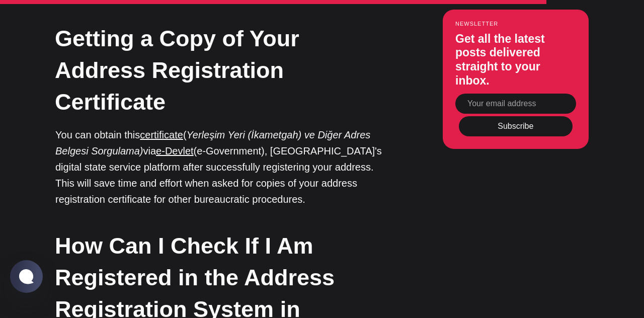 This screenshot has height=318, width=644. What do you see at coordinates (224, 70) in the screenshot?
I see `h2: Getting a Copy of Your Address Registration Certificate` at bounding box center [224, 70].